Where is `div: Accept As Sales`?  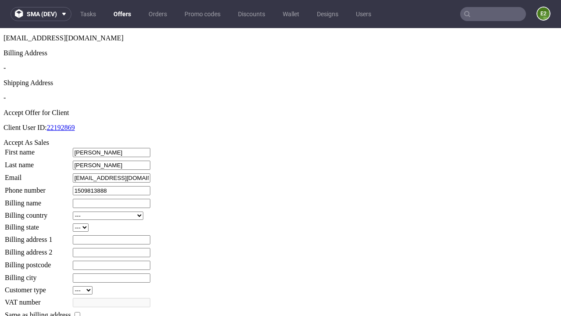 div: Accept As Sales is located at coordinates (281, 114).